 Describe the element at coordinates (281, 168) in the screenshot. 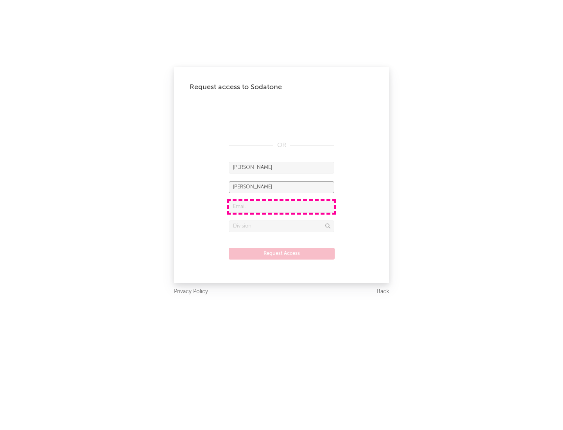

I see `input: First Name` at that location.